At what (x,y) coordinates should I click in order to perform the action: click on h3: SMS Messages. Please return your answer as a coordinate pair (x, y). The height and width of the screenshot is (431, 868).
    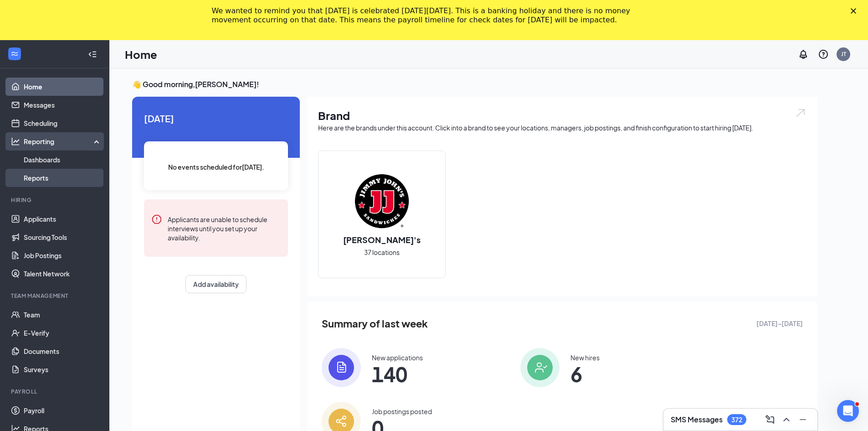
    Looking at the image, I should click on (697, 419).